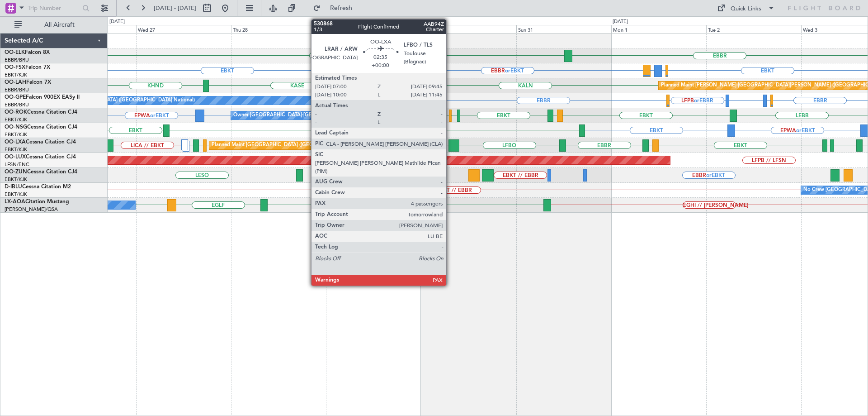 This screenshot has width=868, height=416. I want to click on span: OO-NSG, so click(16, 127).